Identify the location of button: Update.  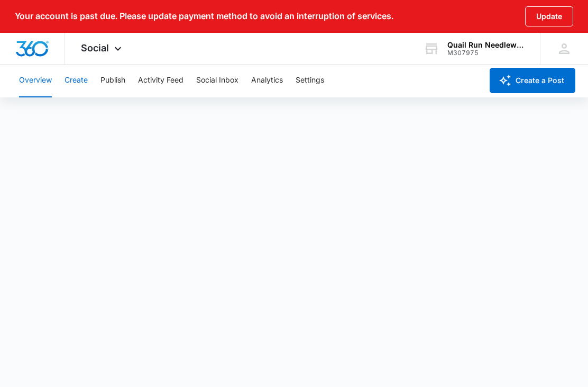
(549, 17).